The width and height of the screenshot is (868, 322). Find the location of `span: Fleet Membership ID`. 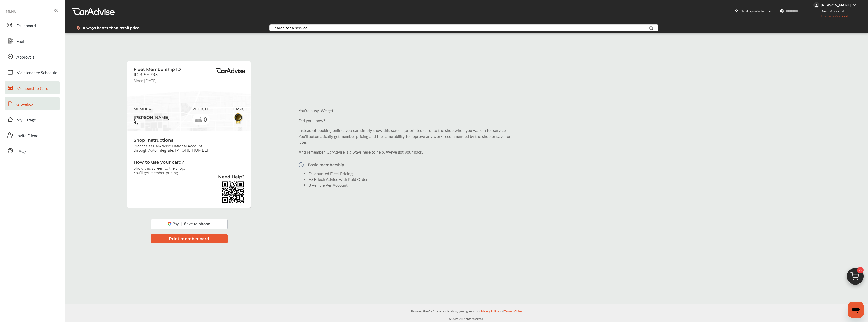

span: Fleet Membership ID is located at coordinates (157, 69).